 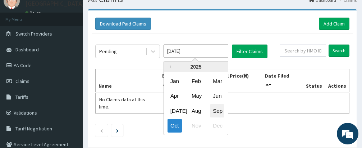 I want to click on span: Switch Providers, so click(x=34, y=34).